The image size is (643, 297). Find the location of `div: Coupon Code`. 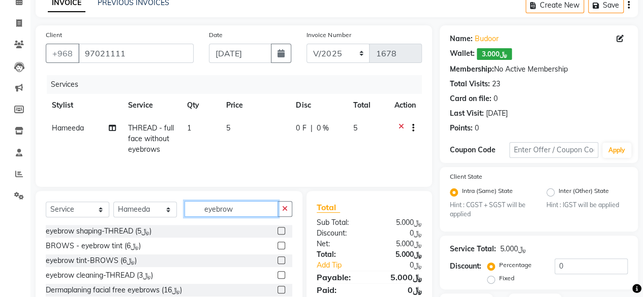

div: Coupon Code is located at coordinates (479, 150).